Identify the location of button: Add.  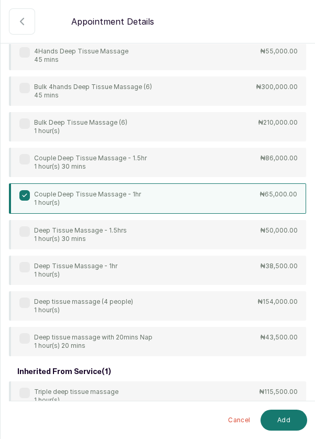
(283, 420).